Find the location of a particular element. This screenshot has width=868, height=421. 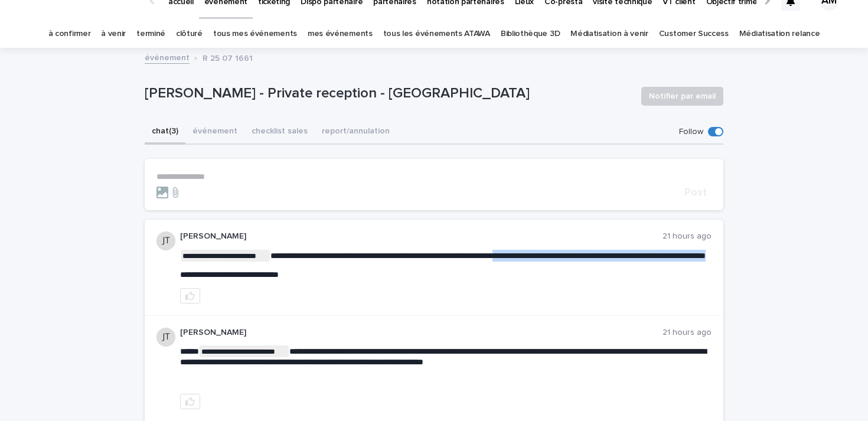

button: Post is located at coordinates (696, 193).